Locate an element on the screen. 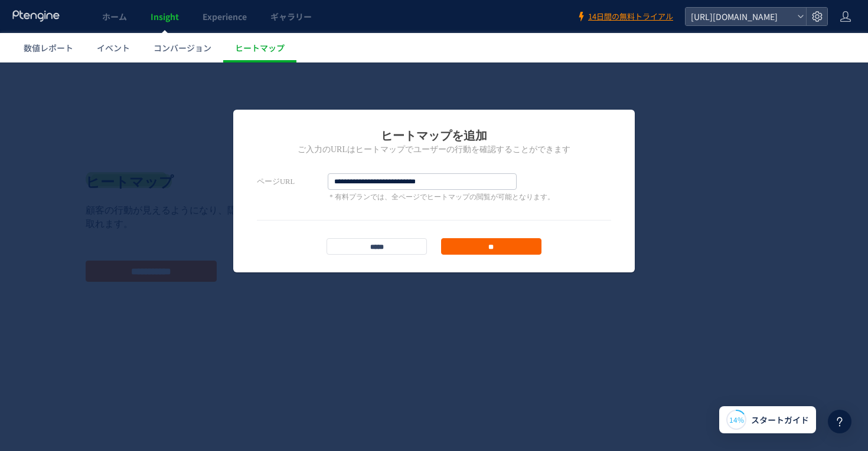 Image resolution: width=868 pixels, height=451 pixels. span: 14% is located at coordinates (737, 419).